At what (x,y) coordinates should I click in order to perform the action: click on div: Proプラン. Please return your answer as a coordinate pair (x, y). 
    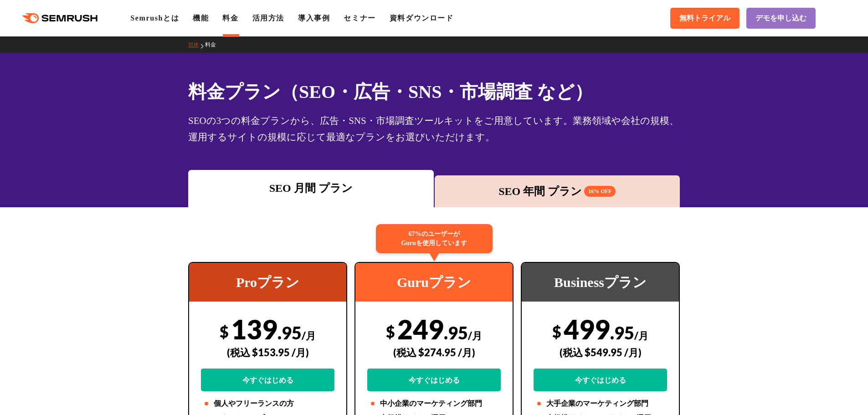
    Looking at the image, I should click on (267, 282).